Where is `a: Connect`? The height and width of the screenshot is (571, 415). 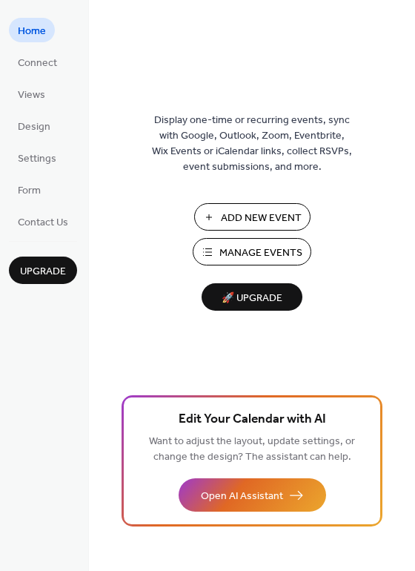 a: Connect is located at coordinates (37, 62).